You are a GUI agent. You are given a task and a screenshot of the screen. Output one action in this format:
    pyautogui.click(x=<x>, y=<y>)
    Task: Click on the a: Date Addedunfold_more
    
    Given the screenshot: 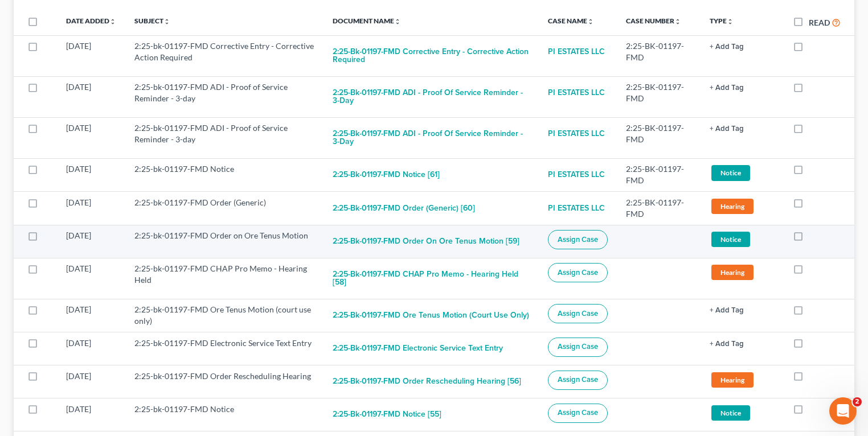 What is the action you would take?
    pyautogui.click(x=91, y=20)
    